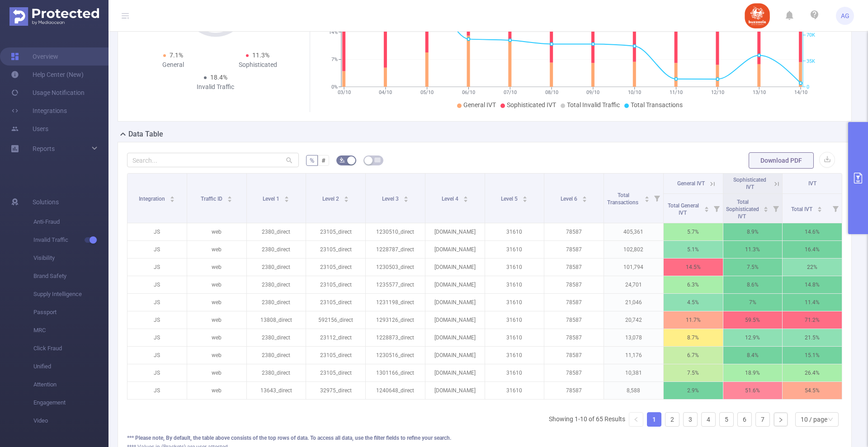 This screenshot has width=868, height=447. Describe the element at coordinates (333, 32) in the screenshot. I see `tspan: 14%` at that location.